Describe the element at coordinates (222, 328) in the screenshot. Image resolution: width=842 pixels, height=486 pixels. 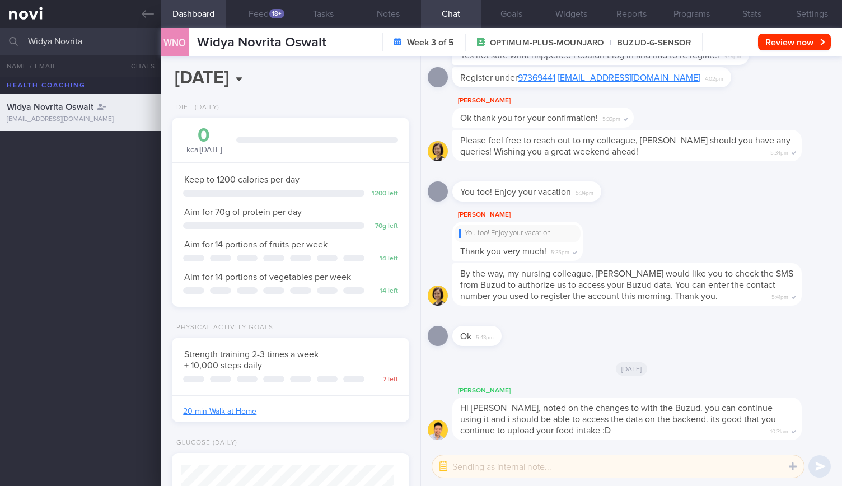
I see `div: Physical Activity Goals` at that location.